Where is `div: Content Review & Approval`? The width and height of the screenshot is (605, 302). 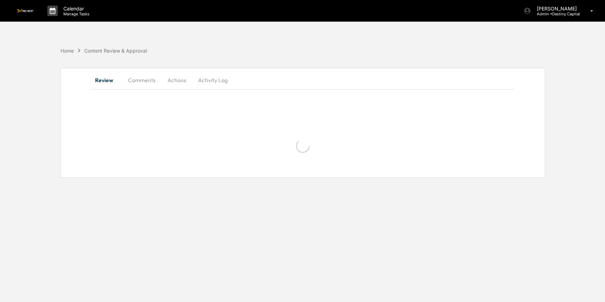
div: Content Review & Approval is located at coordinates (116, 50).